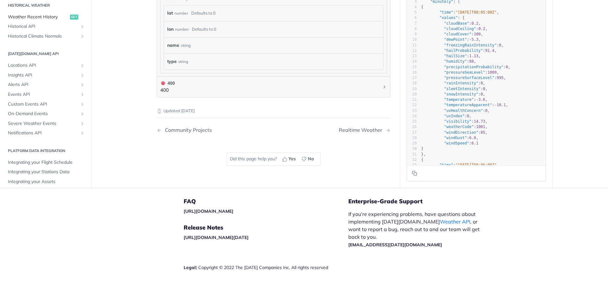 This screenshot has height=288, width=608. I want to click on div: Defaults to 0, so click(203, 13).